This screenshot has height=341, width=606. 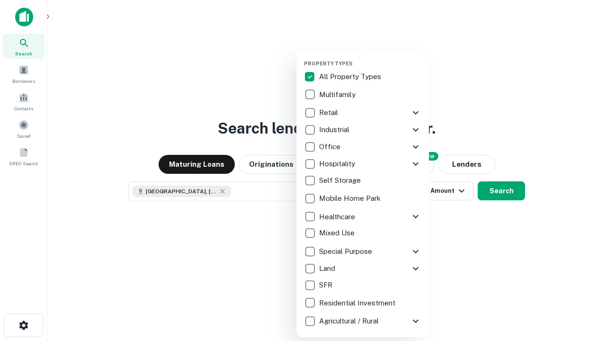 I want to click on p: Residential Investment, so click(x=358, y=303).